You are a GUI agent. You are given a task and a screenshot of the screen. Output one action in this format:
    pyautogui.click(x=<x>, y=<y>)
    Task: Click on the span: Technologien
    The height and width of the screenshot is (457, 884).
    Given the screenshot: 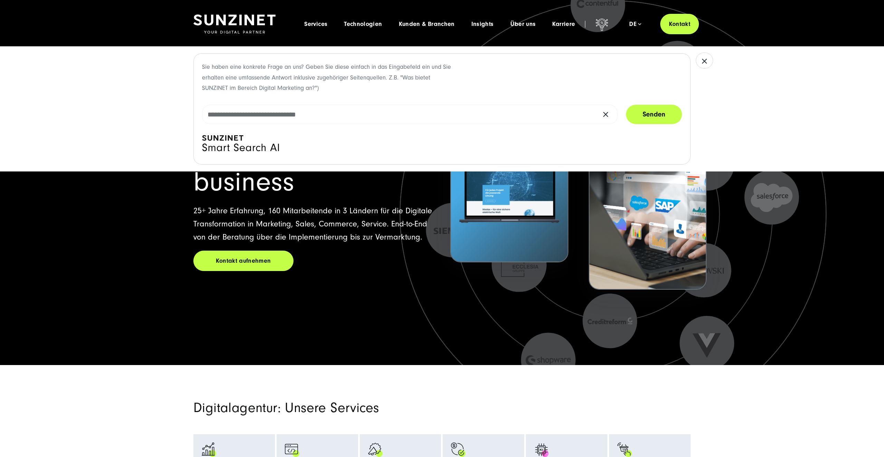 What is the action you would take?
    pyautogui.click(x=363, y=24)
    